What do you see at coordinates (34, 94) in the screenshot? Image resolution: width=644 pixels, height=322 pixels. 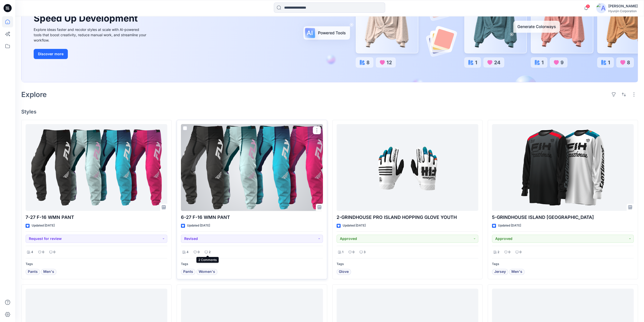 I see `h2: Explore` at bounding box center [34, 94].